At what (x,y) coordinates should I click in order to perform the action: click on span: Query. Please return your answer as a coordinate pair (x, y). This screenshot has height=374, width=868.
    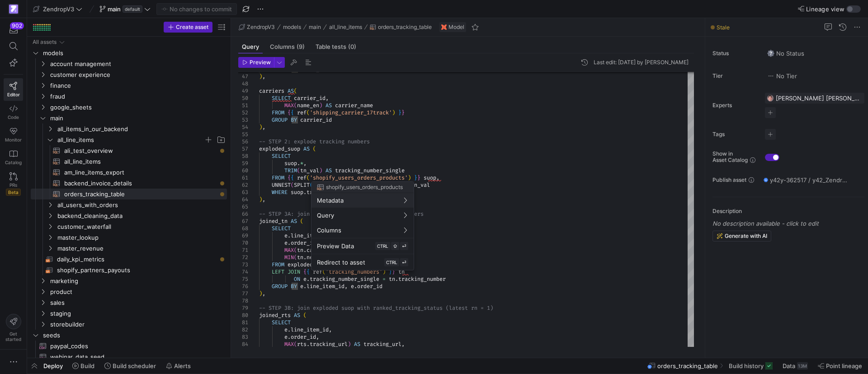
    Looking at the image, I should click on (326, 216).